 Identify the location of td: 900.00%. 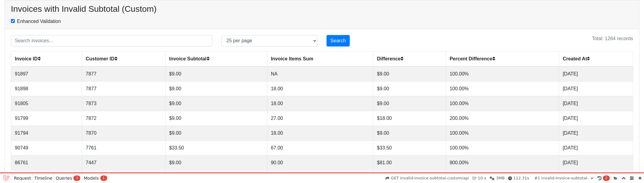
(502, 163).